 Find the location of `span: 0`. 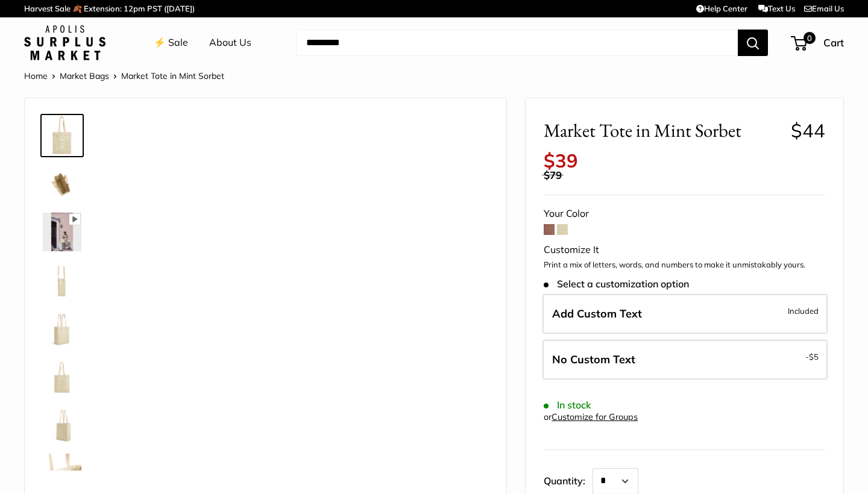

span: 0 is located at coordinates (809, 38).